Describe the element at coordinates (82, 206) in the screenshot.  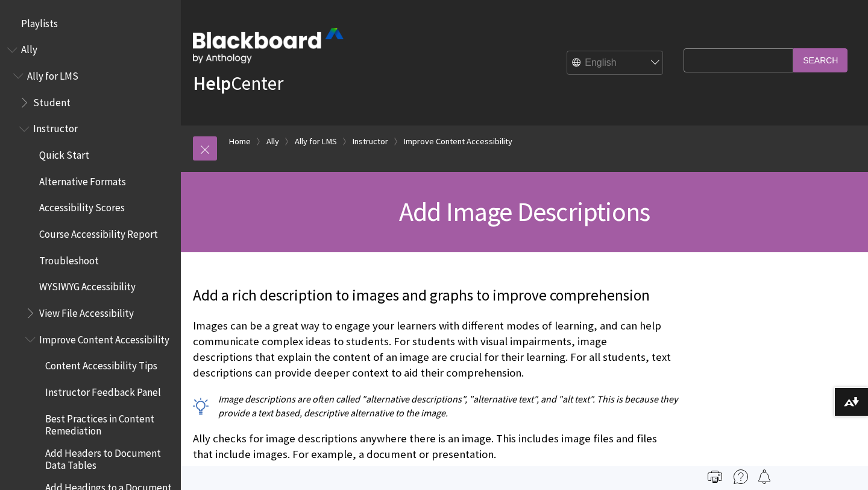
I see `span: Accessibility Scores` at that location.